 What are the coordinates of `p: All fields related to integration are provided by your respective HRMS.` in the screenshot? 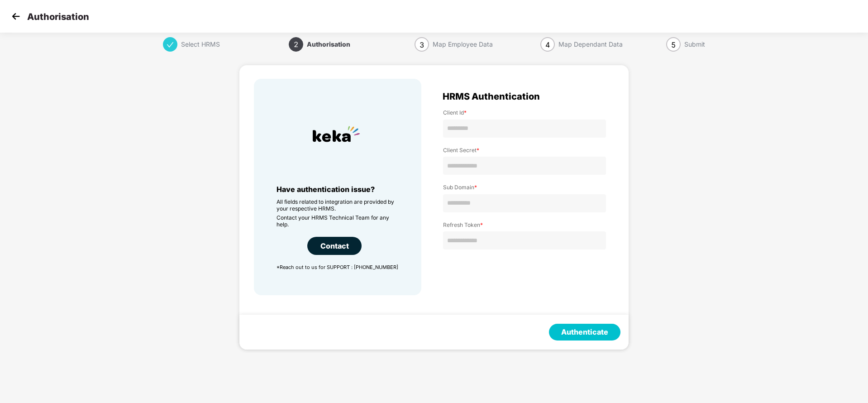 It's located at (338, 205).